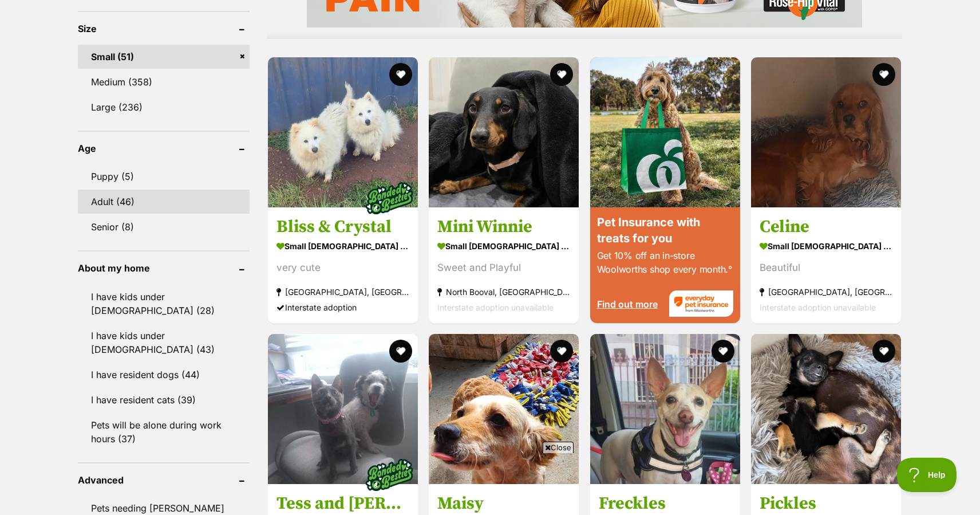 This screenshot has height=515, width=980. I want to click on h3: Celine, so click(826, 226).